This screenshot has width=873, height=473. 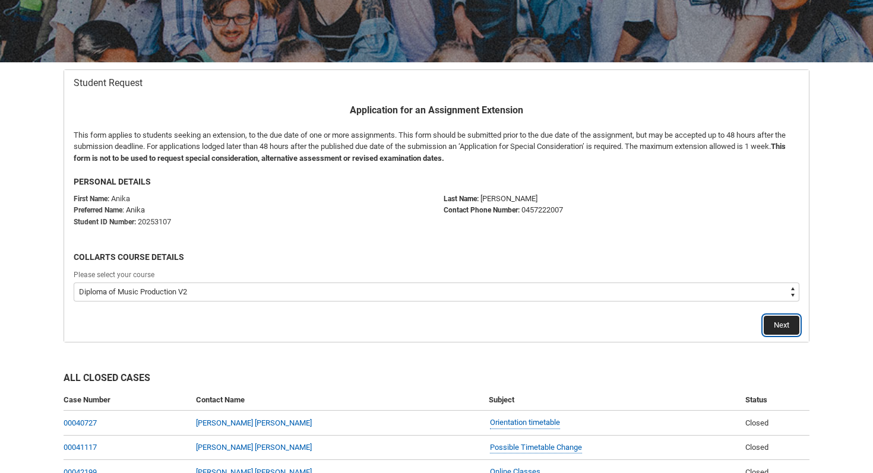 What do you see at coordinates (251, 210) in the screenshot?
I see `p: : Anika` at bounding box center [251, 210].